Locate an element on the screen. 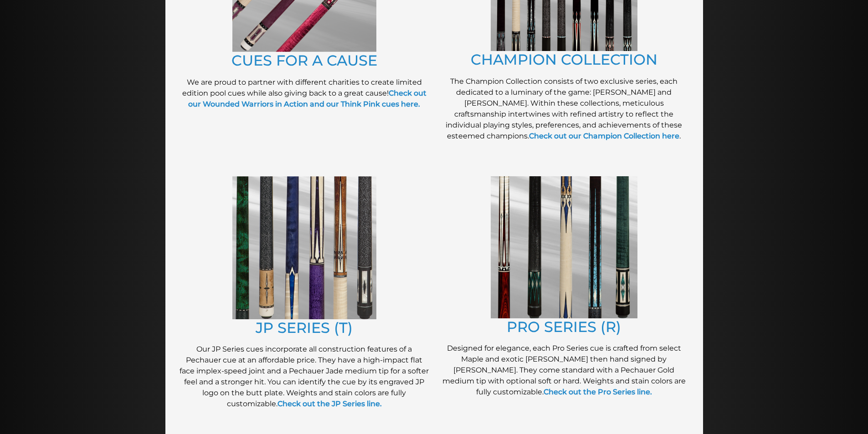 The image size is (868, 434). a: Check out our Champion Collection here is located at coordinates (605, 135).